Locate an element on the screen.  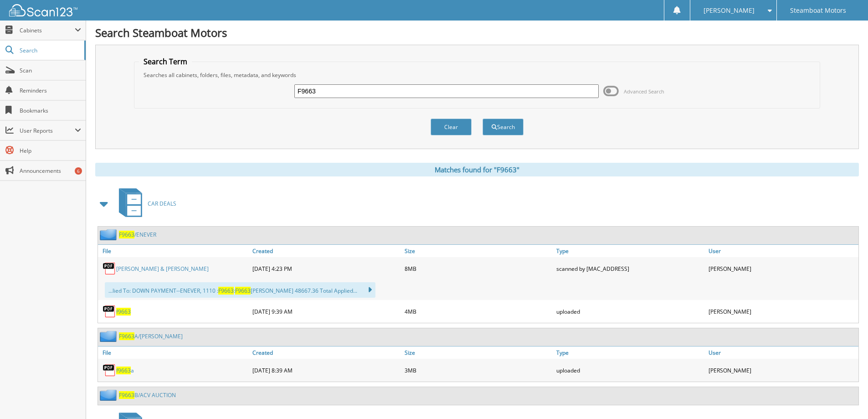
div: Searches all cabinets, folders, files, metadata, and keywords is located at coordinates (477, 74).